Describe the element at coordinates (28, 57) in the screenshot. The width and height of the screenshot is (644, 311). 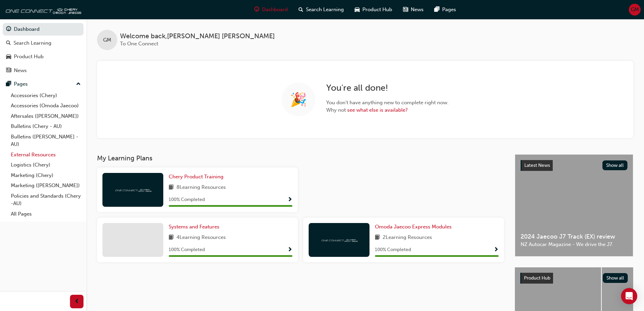
I see `div: Product Hub` at that location.